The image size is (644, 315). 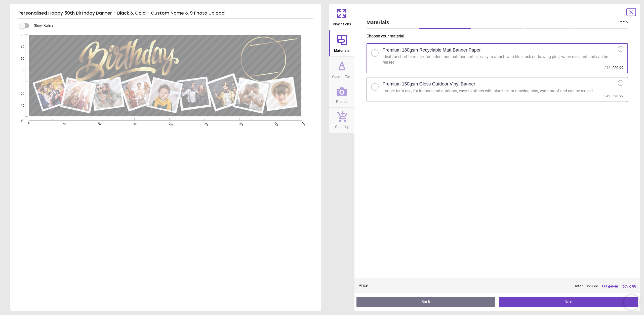 What do you see at coordinates (342, 95) in the screenshot?
I see `button: Photos` at bounding box center [342, 95].